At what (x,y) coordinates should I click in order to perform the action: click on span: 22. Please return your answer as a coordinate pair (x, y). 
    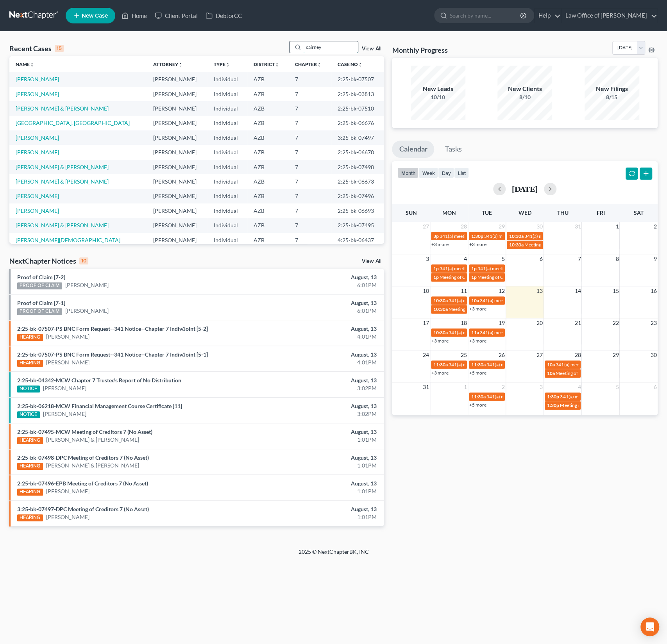
    Looking at the image, I should click on (616, 323).